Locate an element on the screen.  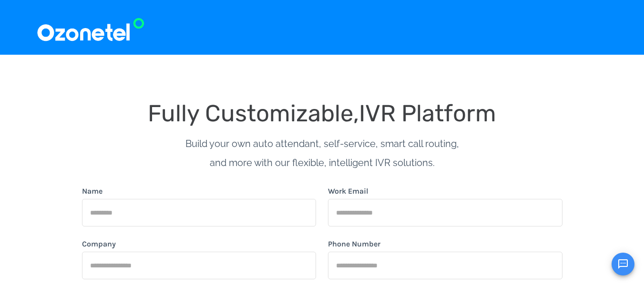
label: Work Email is located at coordinates (348, 191).